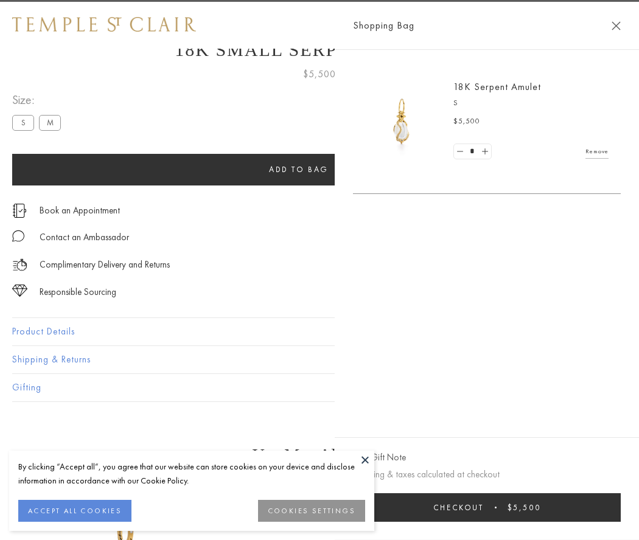  I want to click on img: icon_sourcing.svg, so click(19, 291).